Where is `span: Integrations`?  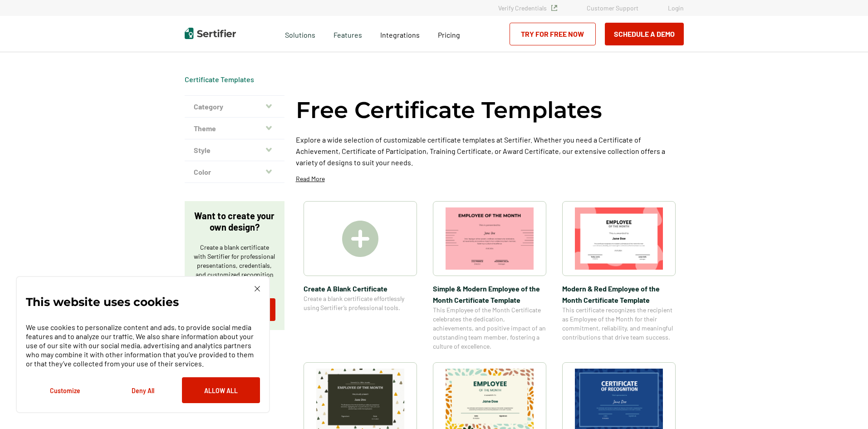 span: Integrations is located at coordinates (400, 34).